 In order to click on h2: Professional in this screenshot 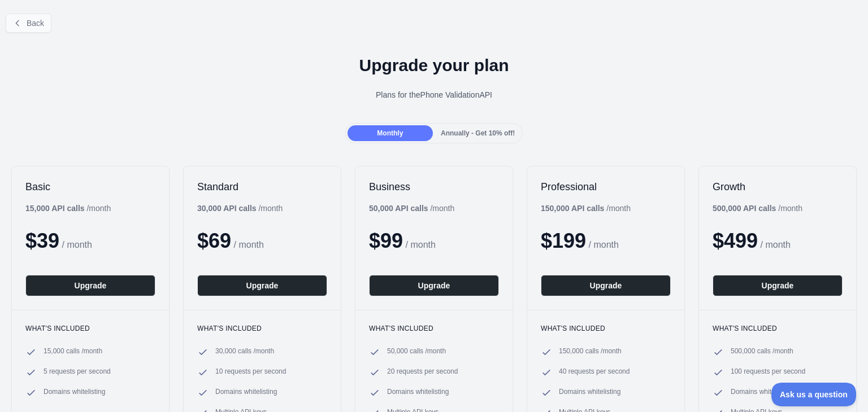, I will do `click(606, 187)`.